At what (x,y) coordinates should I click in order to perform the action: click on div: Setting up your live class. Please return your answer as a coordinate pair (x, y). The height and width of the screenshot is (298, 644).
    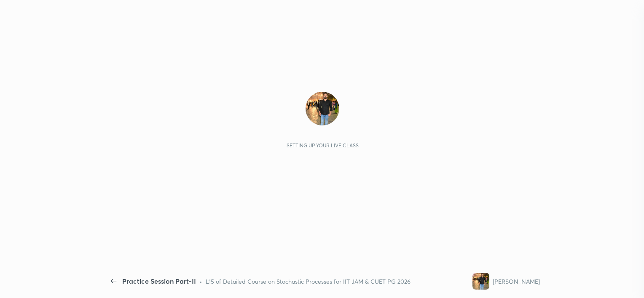
    Looking at the image, I should click on (322, 145).